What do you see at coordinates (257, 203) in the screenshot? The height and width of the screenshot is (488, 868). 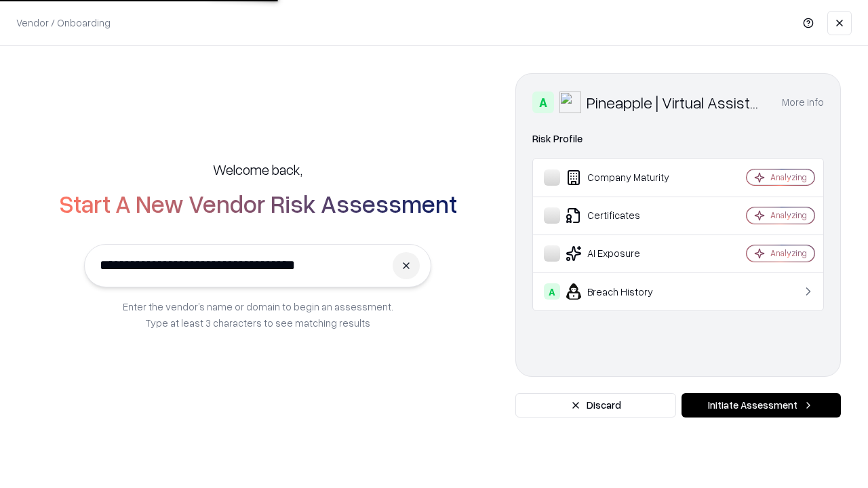 I see `h2: Start A New Vendor Risk Assessment` at bounding box center [257, 203].